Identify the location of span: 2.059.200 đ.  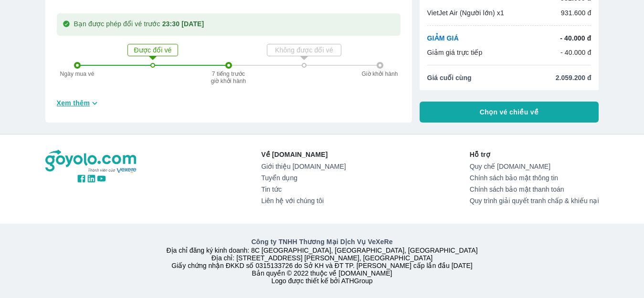
(573, 78).